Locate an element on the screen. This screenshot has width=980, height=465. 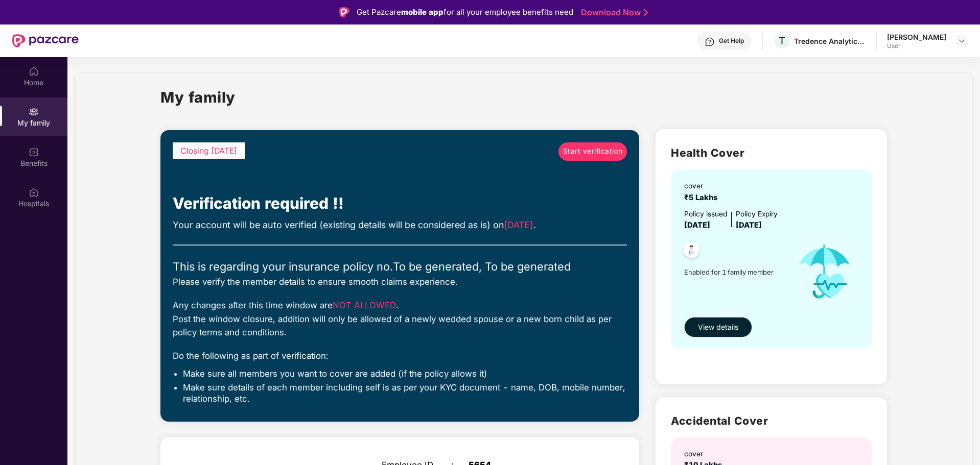
div: Your account will be auto verified (existing details will be considered as is) on . is located at coordinates (400, 225).